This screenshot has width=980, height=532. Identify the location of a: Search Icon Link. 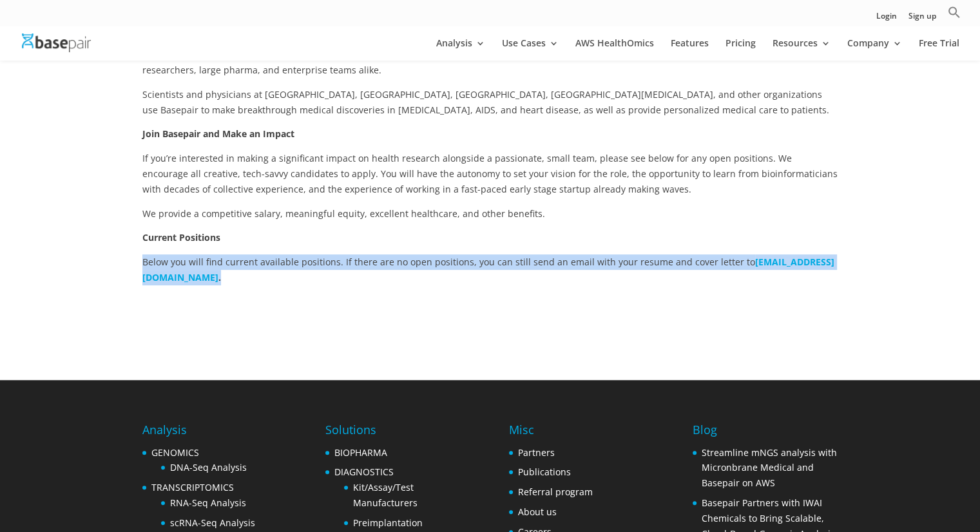
(954, 15).